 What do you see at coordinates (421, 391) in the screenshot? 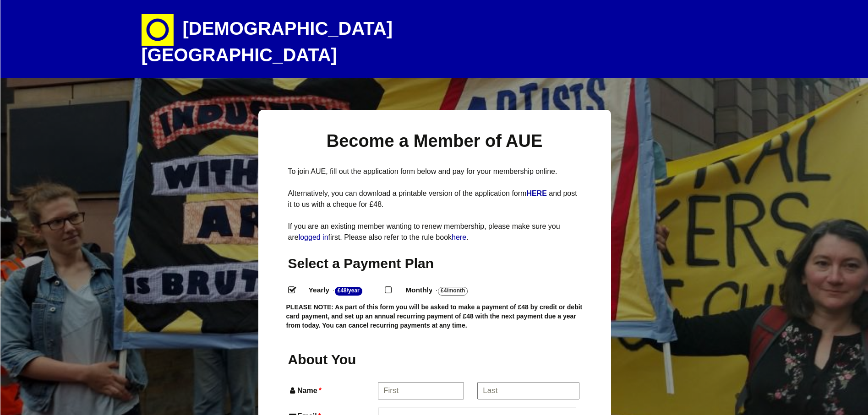
I see `input: First` at bounding box center [421, 391].